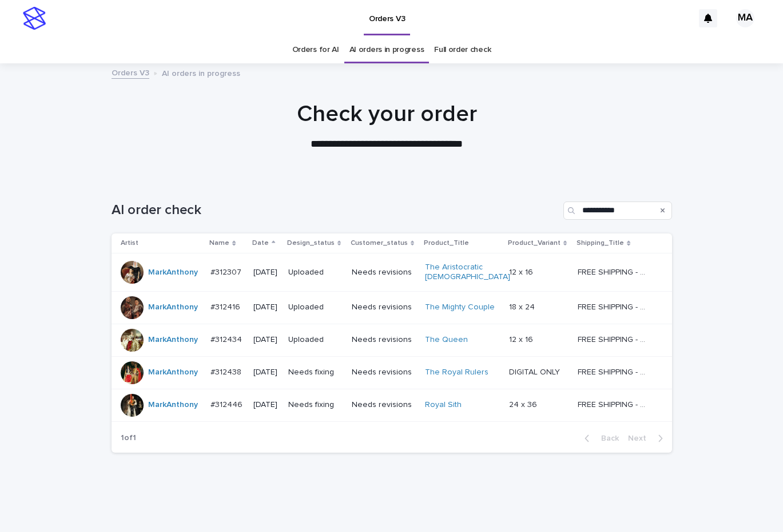 Image resolution: width=783 pixels, height=532 pixels. Describe the element at coordinates (130, 72) in the screenshot. I see `a: Orders V3` at that location.